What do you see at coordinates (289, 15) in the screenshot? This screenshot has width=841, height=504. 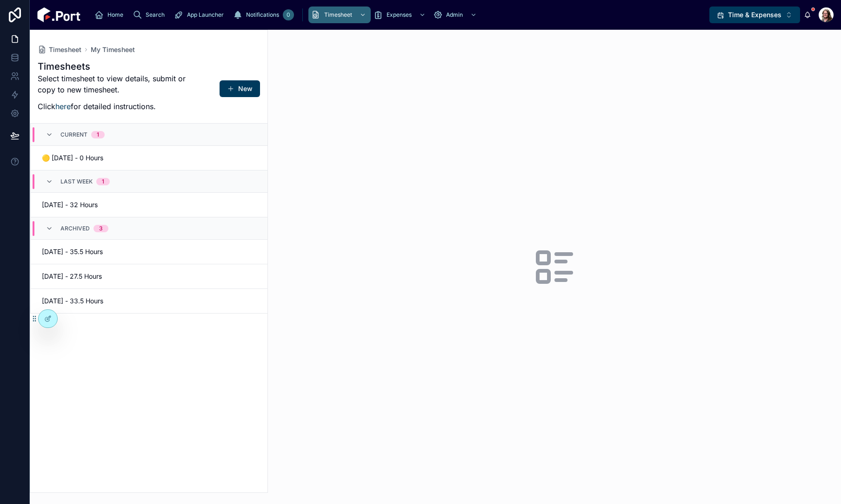 I see `div: 0` at bounding box center [289, 15].